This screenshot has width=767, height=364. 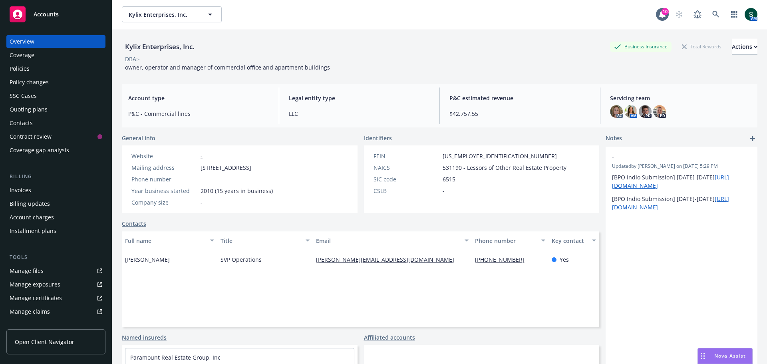 I want to click on span: Open Client Navigator, so click(x=44, y=341).